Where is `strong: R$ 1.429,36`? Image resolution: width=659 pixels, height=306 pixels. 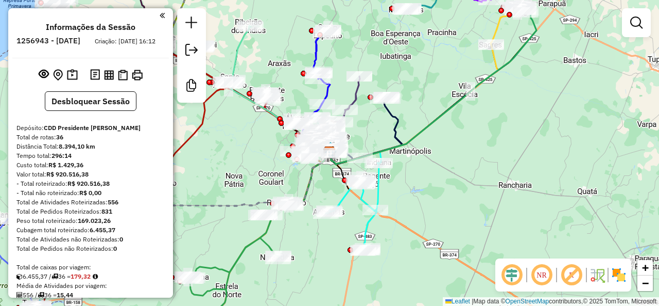
strong: R$ 1.429,36 is located at coordinates (66, 164).